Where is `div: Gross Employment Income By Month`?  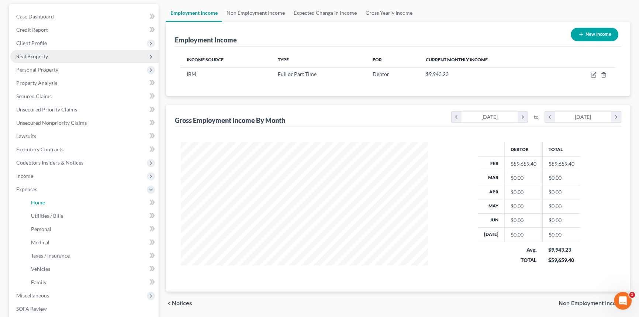 div: Gross Employment Income By Month is located at coordinates (230, 120).